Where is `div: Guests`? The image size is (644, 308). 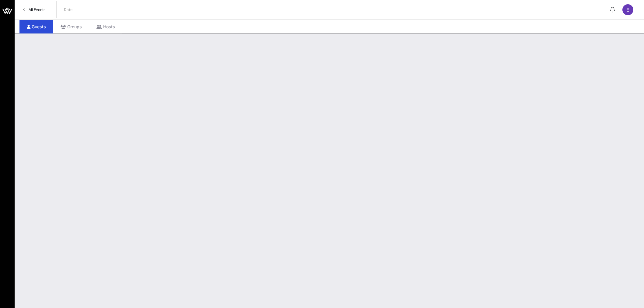 div: Guests is located at coordinates (36, 27).